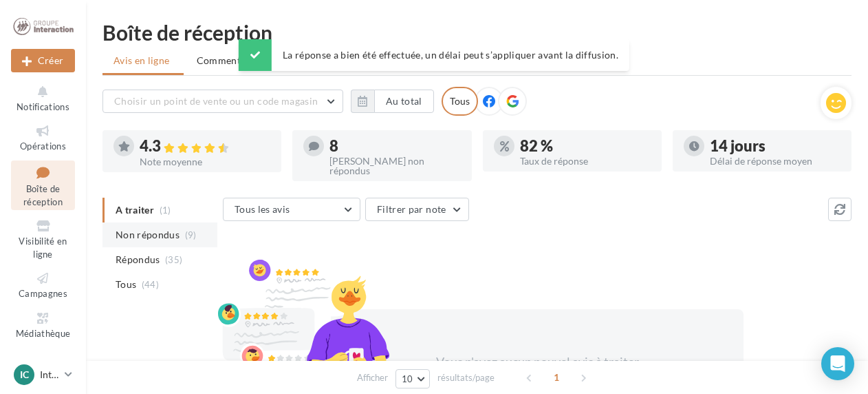 The width and height of the screenshot is (868, 394). I want to click on div: 82 %, so click(586, 146).